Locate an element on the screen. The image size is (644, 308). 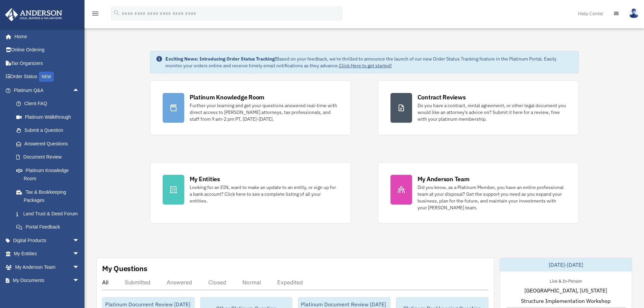
a: My Documentsarrow_drop_down is located at coordinates (47, 281).